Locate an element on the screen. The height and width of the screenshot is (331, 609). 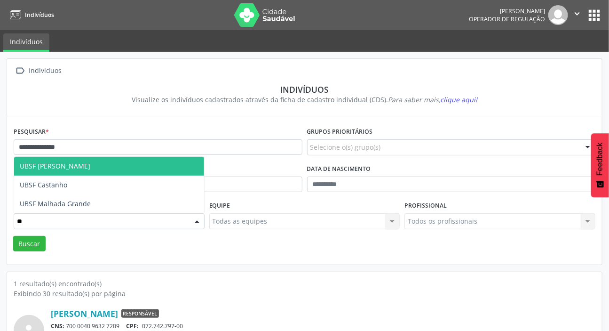
span: Selecione o(s) grupo(s) is located at coordinates (346, 147).